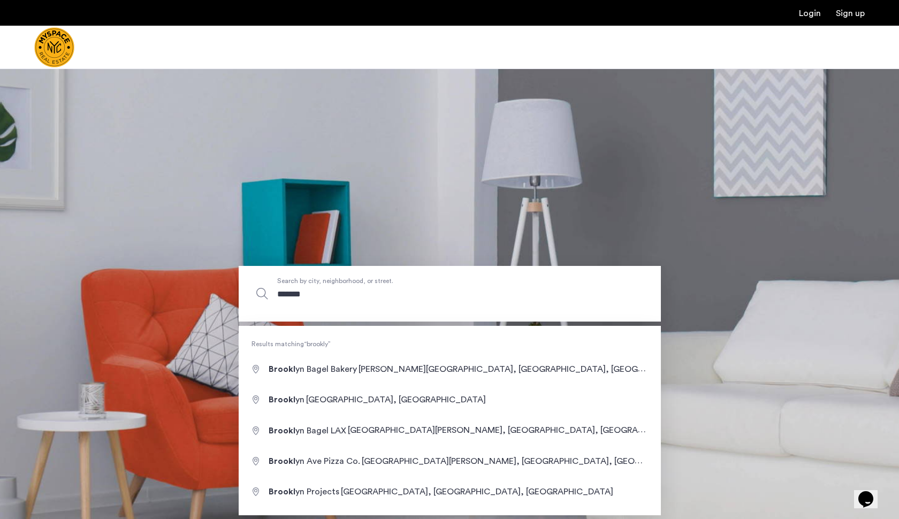  Describe the element at coordinates (54, 47) in the screenshot. I see `a: Cazamio Logo` at that location.